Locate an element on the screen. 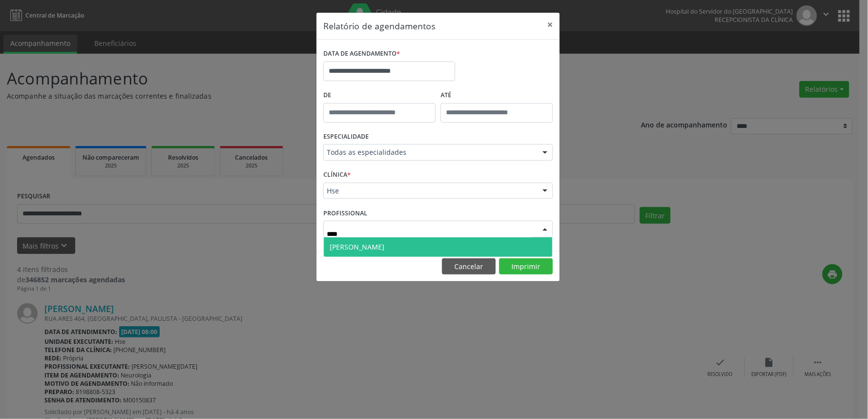  span: Hse is located at coordinates (429, 191).